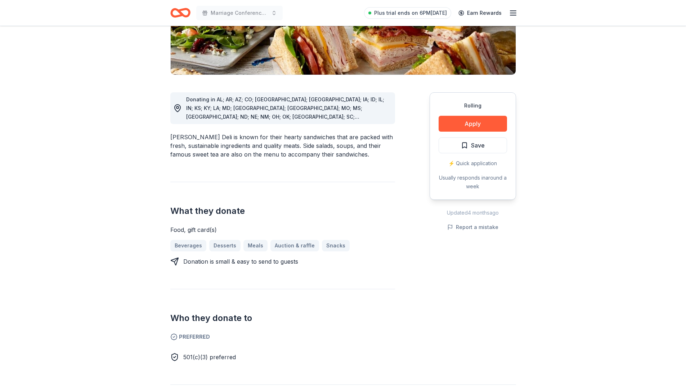 This screenshot has height=387, width=686. I want to click on a: Home, so click(180, 13).